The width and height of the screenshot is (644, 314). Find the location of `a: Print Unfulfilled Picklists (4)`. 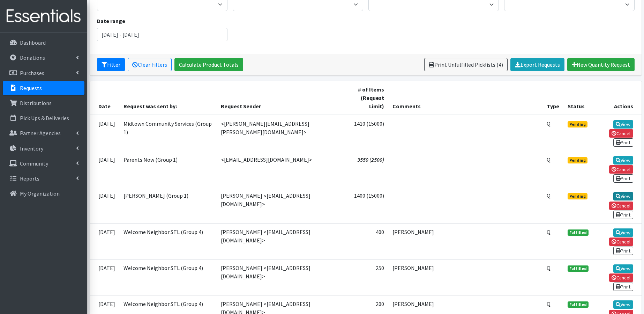

a: Print Unfulfilled Picklists (4) is located at coordinates (466, 65).